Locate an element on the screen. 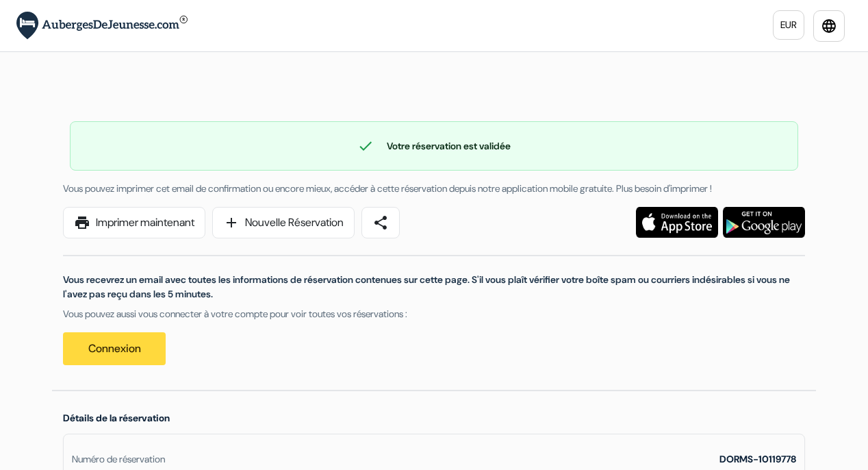 This screenshot has width=868, height=470. p: Vous pouvez aussi vous connecter à votre compte pour voir toutes vos réservations : is located at coordinates (434, 313).